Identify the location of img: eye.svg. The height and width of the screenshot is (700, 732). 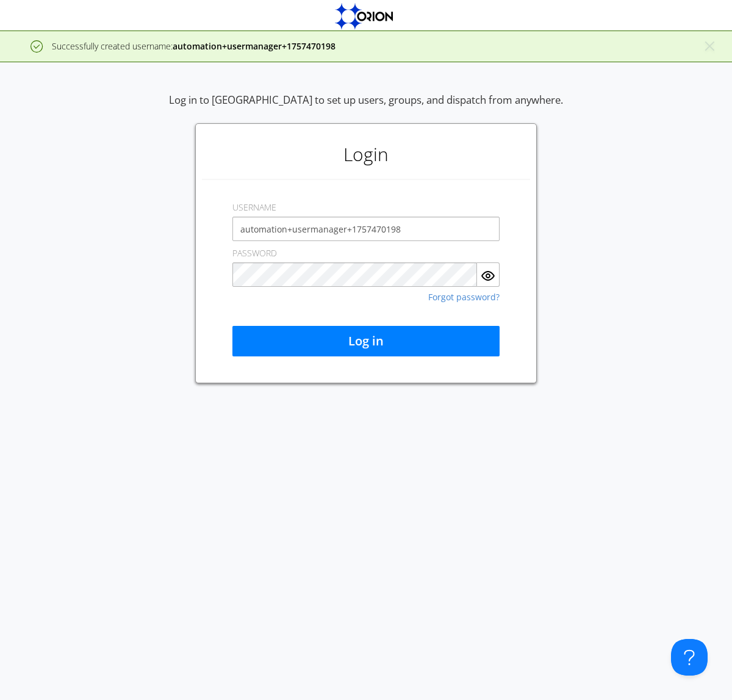
(488, 276).